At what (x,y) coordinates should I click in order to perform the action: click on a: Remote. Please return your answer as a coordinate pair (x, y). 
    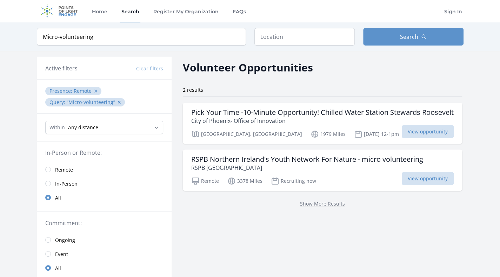
    Looking at the image, I should click on (104, 170).